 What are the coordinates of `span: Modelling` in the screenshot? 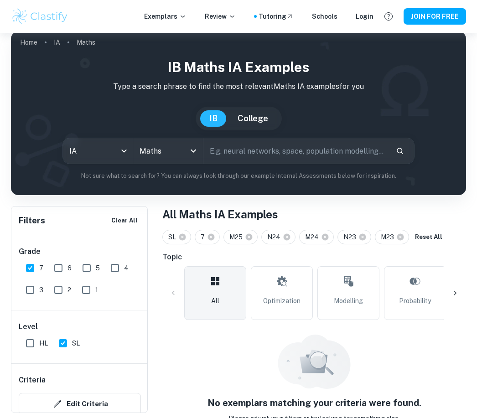 It's located at (348, 301).